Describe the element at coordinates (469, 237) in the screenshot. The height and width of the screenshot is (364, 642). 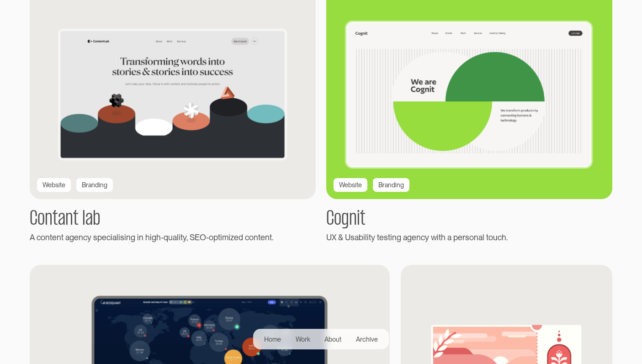
I see `div: UX & Usability testing agency with a personal touch.` at that location.